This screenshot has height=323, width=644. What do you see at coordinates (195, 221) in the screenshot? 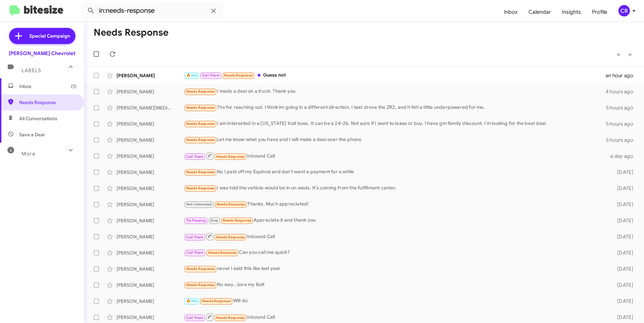
I see `span: Try Pausing` at bounding box center [195, 221].